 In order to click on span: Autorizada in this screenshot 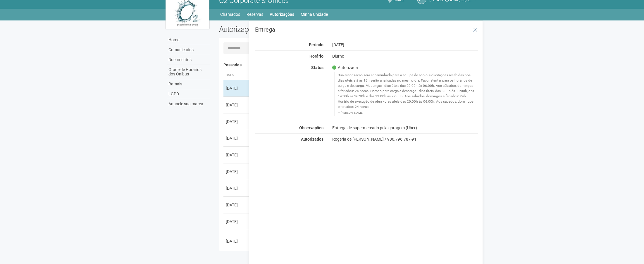, I will do `click(346, 67)`.